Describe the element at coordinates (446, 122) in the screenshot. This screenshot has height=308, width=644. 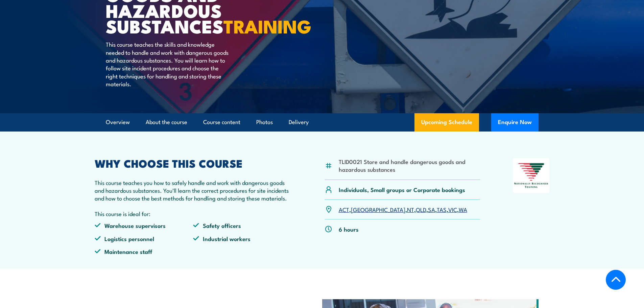
I see `a: Upcoming Schedule` at that location.